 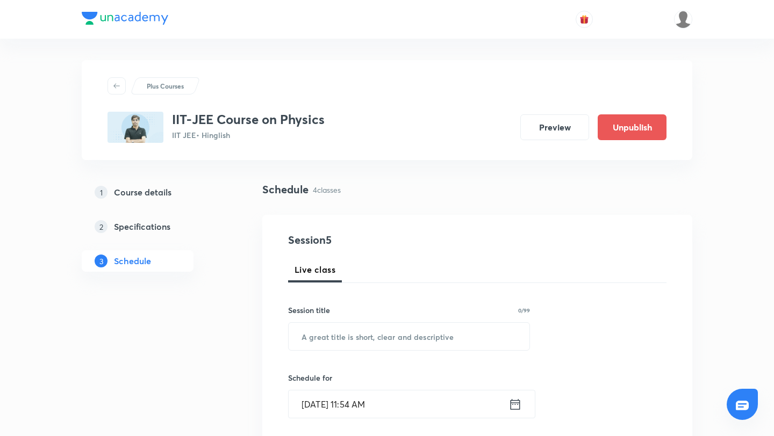 I want to click on h4: Schedule, so click(x=285, y=190).